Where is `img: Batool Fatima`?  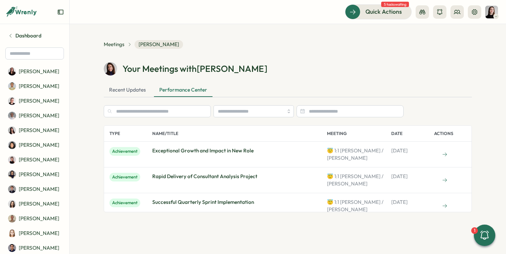
img: Batool Fatima is located at coordinates (12, 175).